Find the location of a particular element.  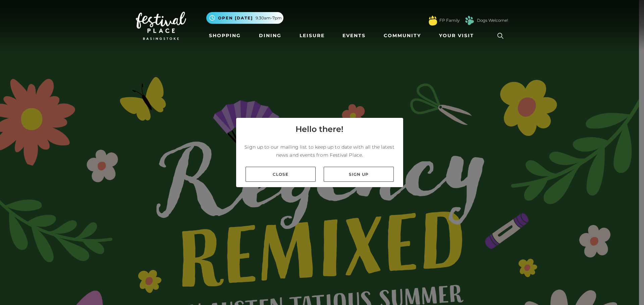

a: FP Family is located at coordinates (449, 20).